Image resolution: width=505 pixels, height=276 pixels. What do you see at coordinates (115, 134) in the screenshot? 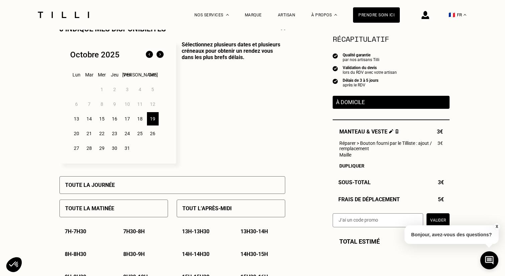
I see `div: 23` at bounding box center [115, 134].